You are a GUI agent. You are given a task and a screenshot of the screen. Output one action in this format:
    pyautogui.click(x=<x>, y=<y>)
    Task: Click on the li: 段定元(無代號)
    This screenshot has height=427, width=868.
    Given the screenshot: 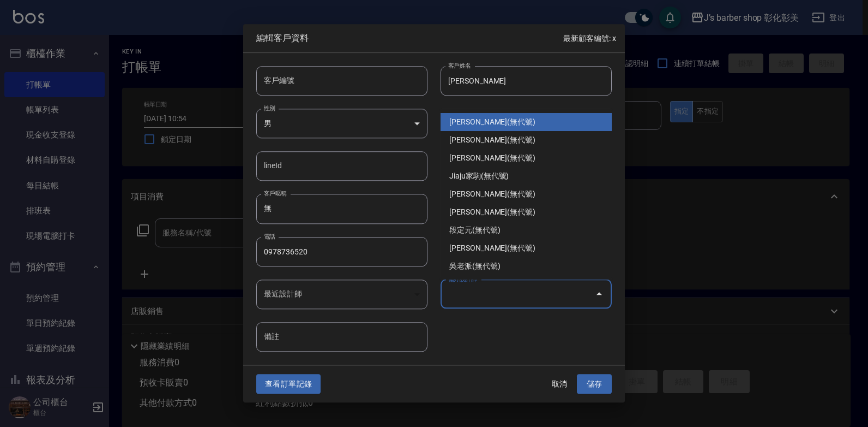 What is the action you would take?
    pyautogui.click(x=526, y=230)
    